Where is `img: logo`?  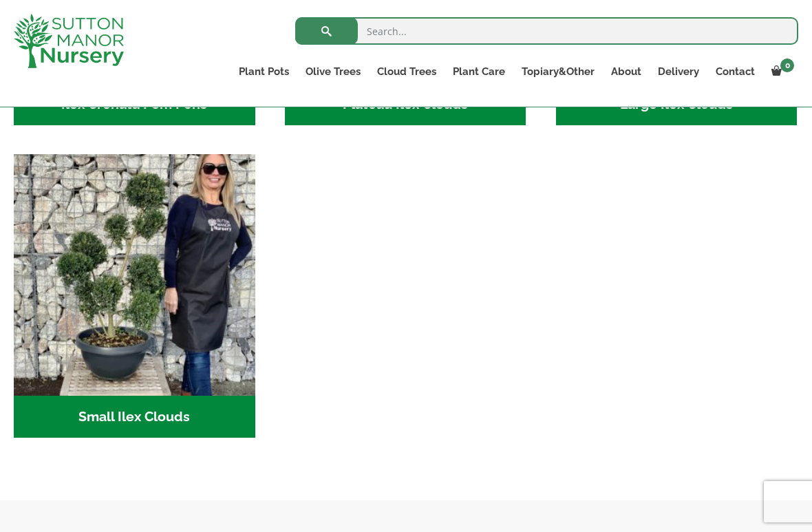 img: logo is located at coordinates (69, 41).